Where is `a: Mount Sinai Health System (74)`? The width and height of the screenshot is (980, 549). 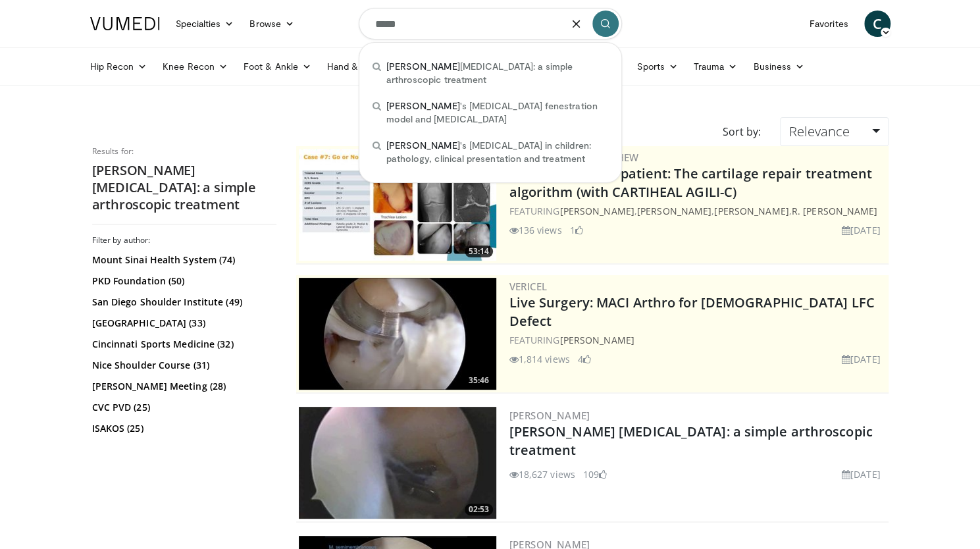 a: Mount Sinai Health System (74) is located at coordinates (182, 260).